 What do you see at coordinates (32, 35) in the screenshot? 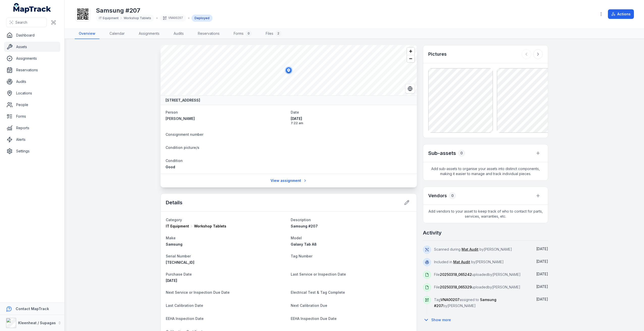
I see `a: Dashboard` at bounding box center [32, 35].